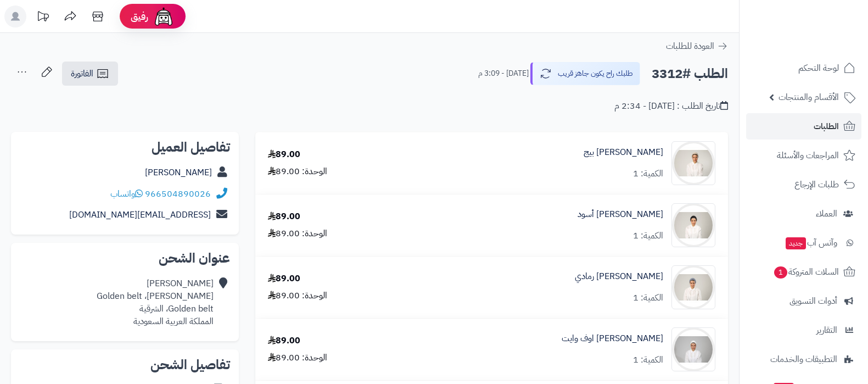 This screenshot has width=868, height=384. Describe the element at coordinates (804, 127) in the screenshot. I see `a: الطلبات` at that location.